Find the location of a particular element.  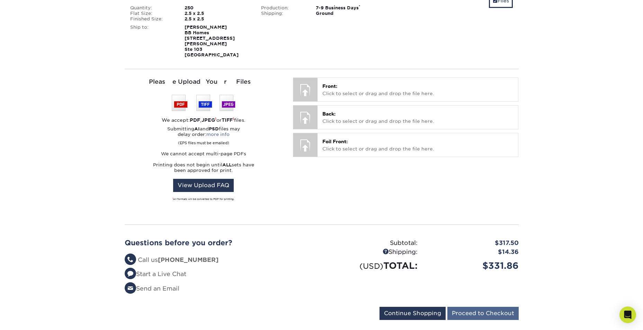

li: Call us is located at coordinates (220, 260).